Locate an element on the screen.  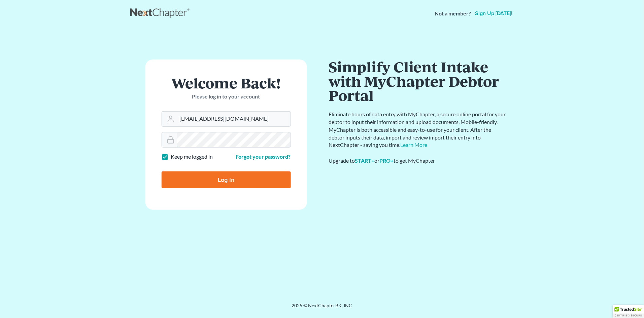
div: Upgrade to or to get MyChapter is located at coordinates (418, 161).